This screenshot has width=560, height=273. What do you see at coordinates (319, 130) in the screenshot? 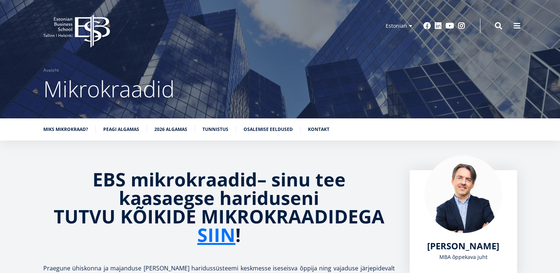
I see `a: Kontakt` at bounding box center [319, 130].